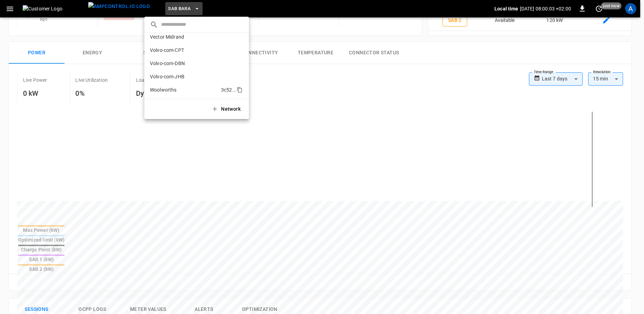 The image size is (644, 314). What do you see at coordinates (226, 109) in the screenshot?
I see `button: Network` at bounding box center [226, 109].